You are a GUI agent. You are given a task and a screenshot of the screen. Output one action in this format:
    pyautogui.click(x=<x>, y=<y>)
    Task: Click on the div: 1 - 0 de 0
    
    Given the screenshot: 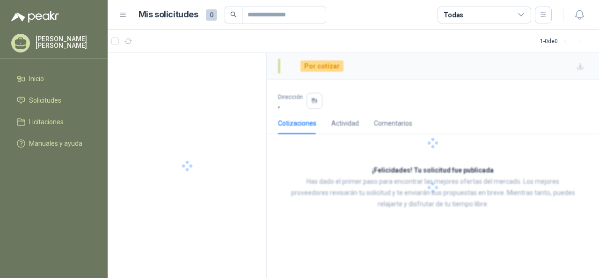 What is the action you would take?
    pyautogui.click(x=564, y=41)
    